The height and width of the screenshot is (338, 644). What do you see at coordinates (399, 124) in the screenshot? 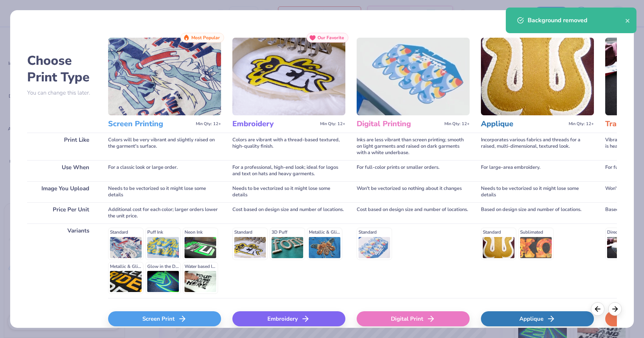
I see `h3: Digital Printing` at bounding box center [399, 124].